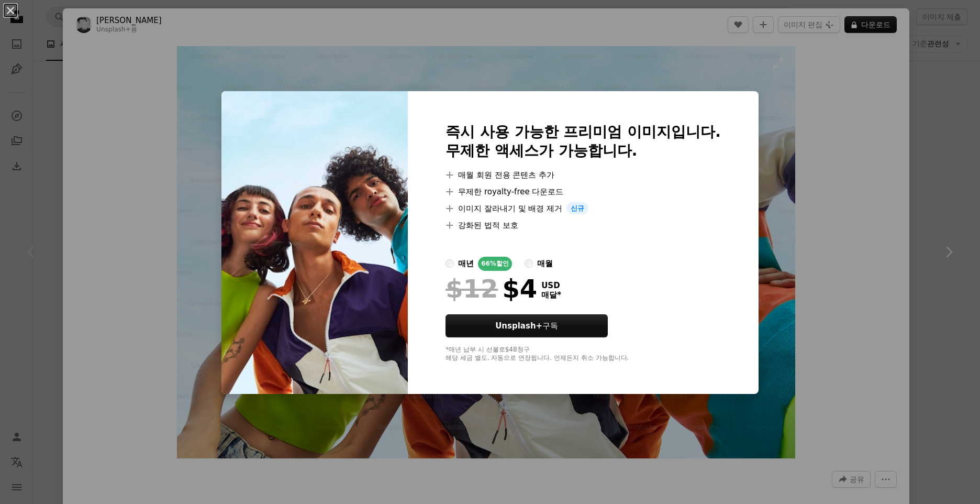 Image resolution: width=980 pixels, height=504 pixels. What do you see at coordinates (583, 226) in the screenshot?
I see `li: 강화된 법적 보호` at bounding box center [583, 226].